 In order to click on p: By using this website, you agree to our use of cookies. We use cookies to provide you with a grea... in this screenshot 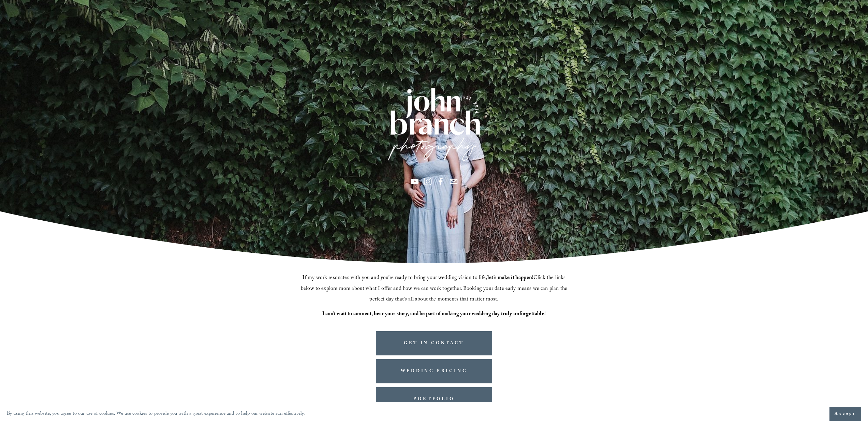, I will do `click(156, 414)`.